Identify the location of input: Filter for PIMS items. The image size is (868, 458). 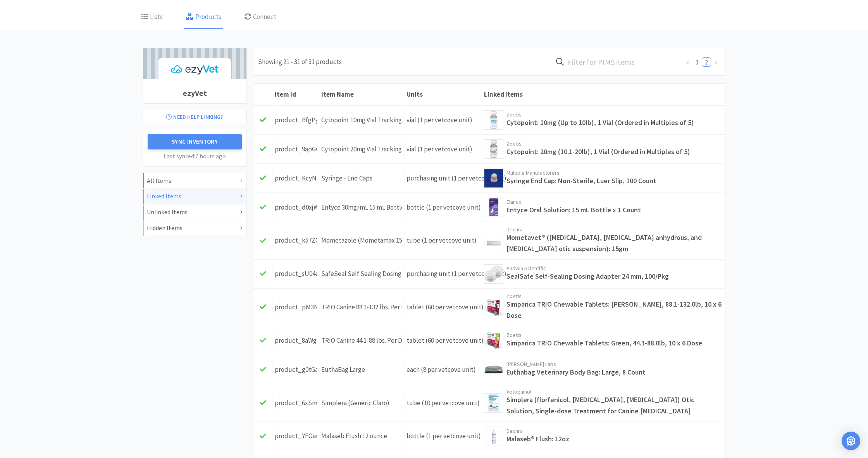
(616, 62).